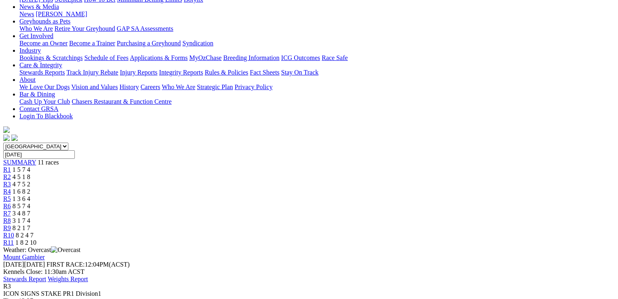  Describe the element at coordinates (21, 169) in the screenshot. I see `span: 1 5 7 4` at that location.